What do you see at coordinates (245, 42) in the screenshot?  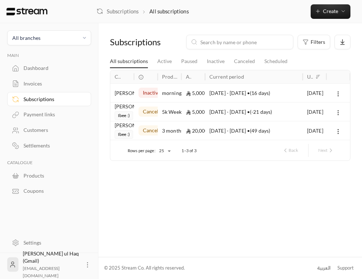 I see `input: Search by name or phone` at bounding box center [245, 42].